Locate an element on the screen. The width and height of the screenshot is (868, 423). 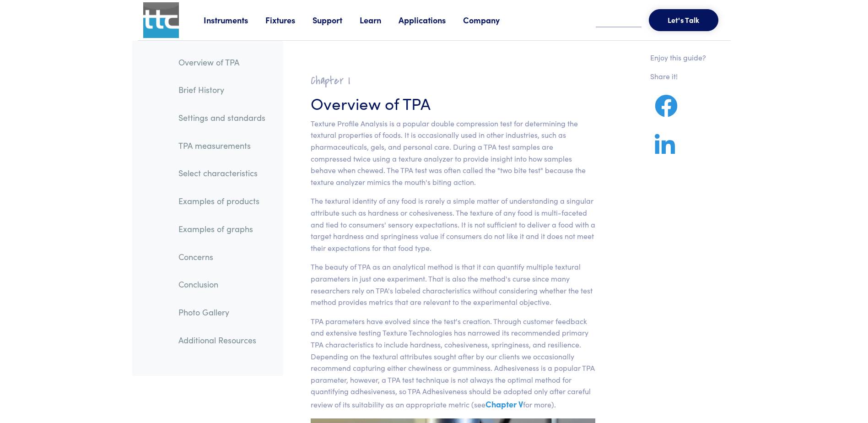
img: ttc_logo_1x1_v1.0.png is located at coordinates (161, 20).